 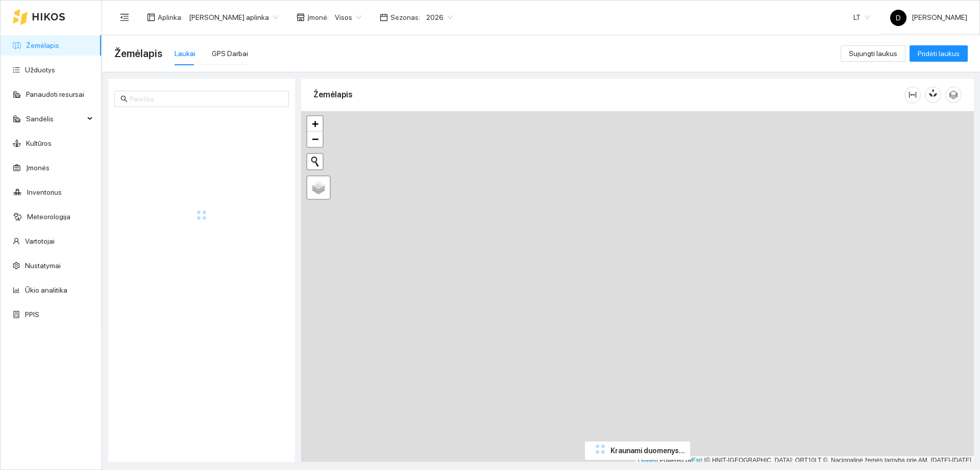 I want to click on a: Įmonės, so click(x=37, y=168).